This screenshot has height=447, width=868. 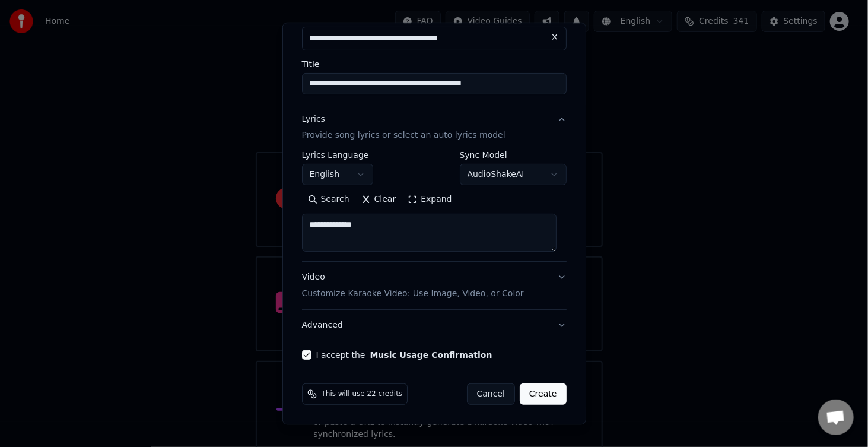 What do you see at coordinates (413, 286) in the screenshot?
I see `div: Video` at bounding box center [413, 286].